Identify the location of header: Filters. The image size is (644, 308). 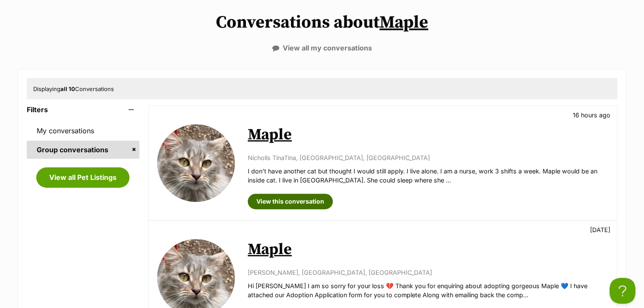
(83, 110).